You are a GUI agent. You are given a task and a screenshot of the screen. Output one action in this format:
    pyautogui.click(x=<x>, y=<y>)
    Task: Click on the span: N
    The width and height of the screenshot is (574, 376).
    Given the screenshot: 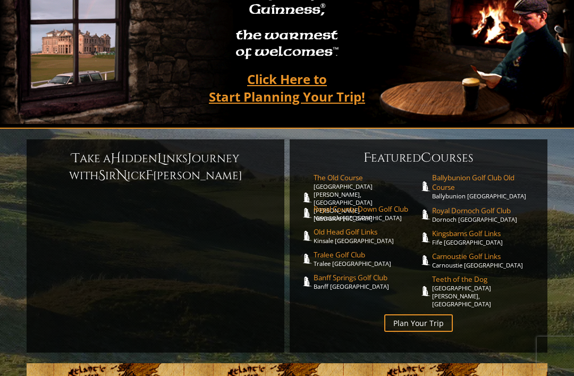 What is the action you would take?
    pyautogui.click(x=122, y=175)
    